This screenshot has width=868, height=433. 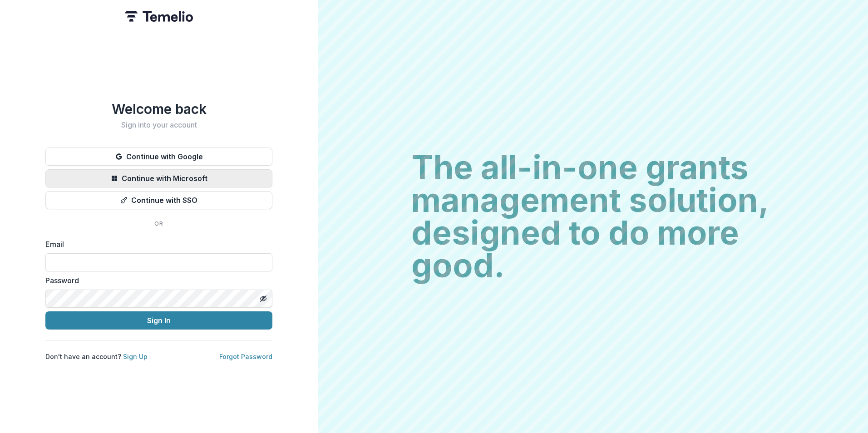 What do you see at coordinates (156, 244) in the screenshot?
I see `label: Email` at bounding box center [156, 244].